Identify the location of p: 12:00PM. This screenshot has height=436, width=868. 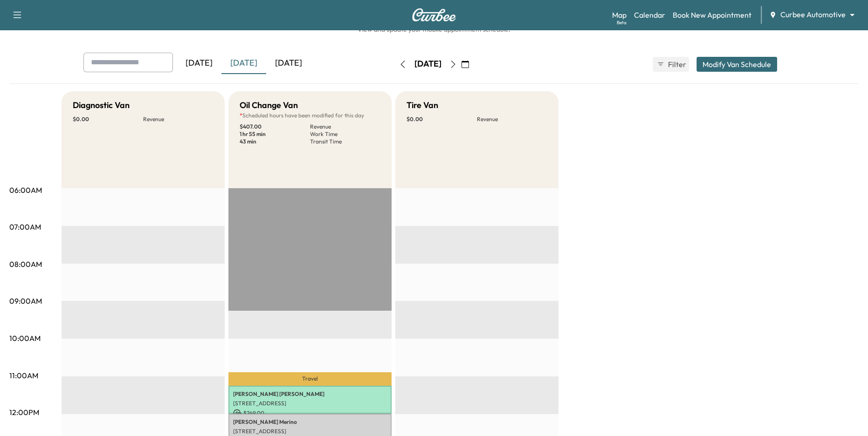
(24, 412).